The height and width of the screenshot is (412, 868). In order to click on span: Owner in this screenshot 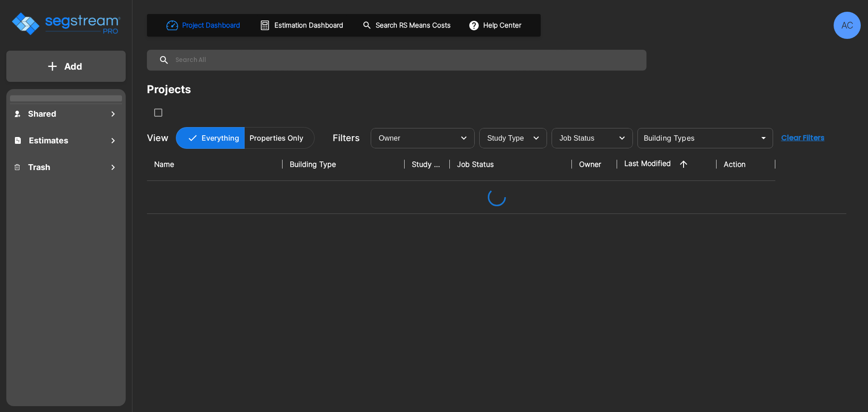, I will do `click(390, 138)`.